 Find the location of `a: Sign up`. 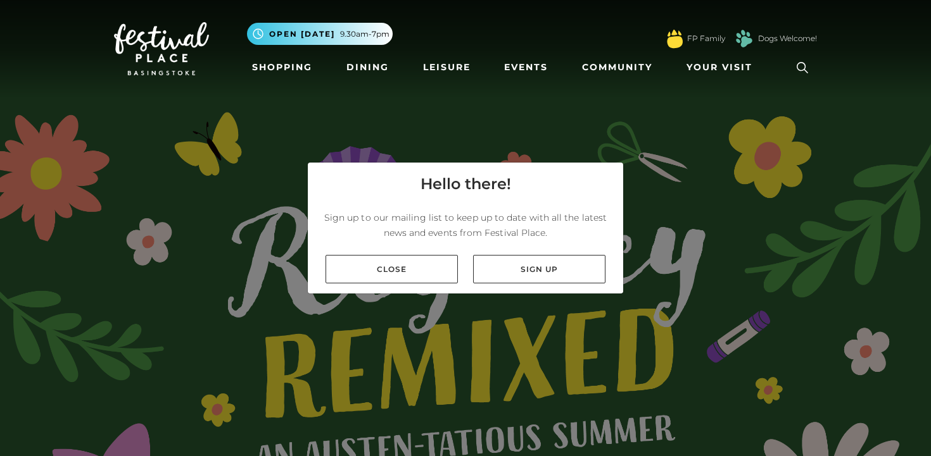

a: Sign up is located at coordinates (539, 269).